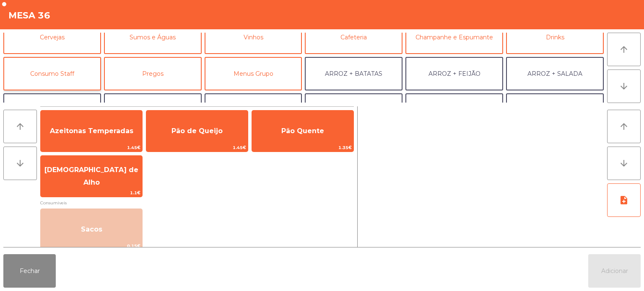  What do you see at coordinates (303, 131) in the screenshot?
I see `span: Pão Quente` at bounding box center [303, 131].